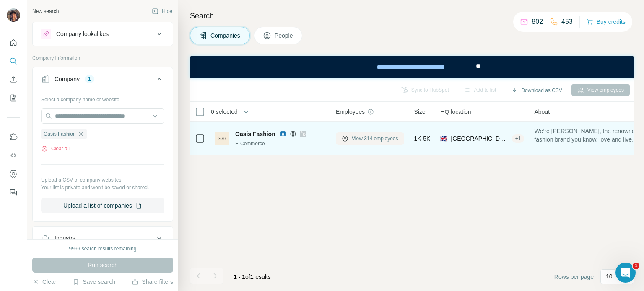 This screenshot has width=644, height=291. What do you see at coordinates (420, 112) in the screenshot?
I see `span: Size` at bounding box center [420, 112].